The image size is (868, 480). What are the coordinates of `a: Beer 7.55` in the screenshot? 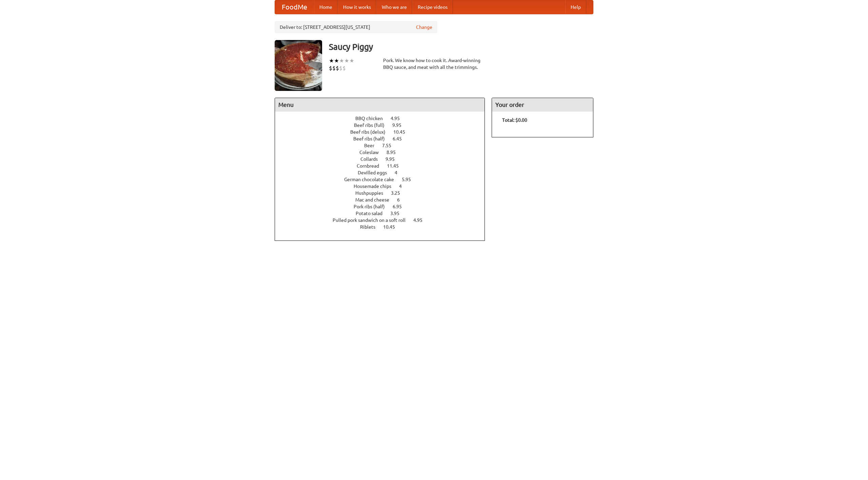 It's located at (384, 145).